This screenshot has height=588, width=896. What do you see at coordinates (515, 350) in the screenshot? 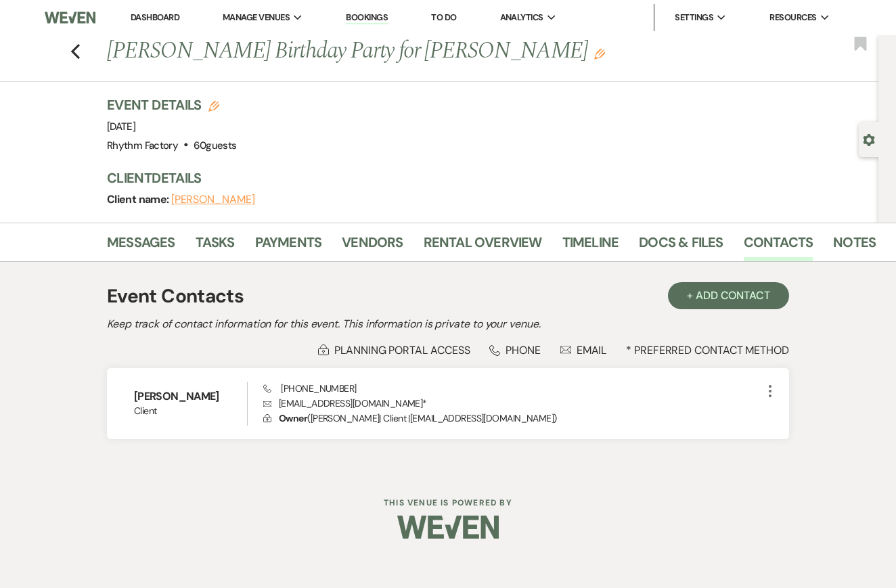
I see `div: Phone` at bounding box center [515, 350].